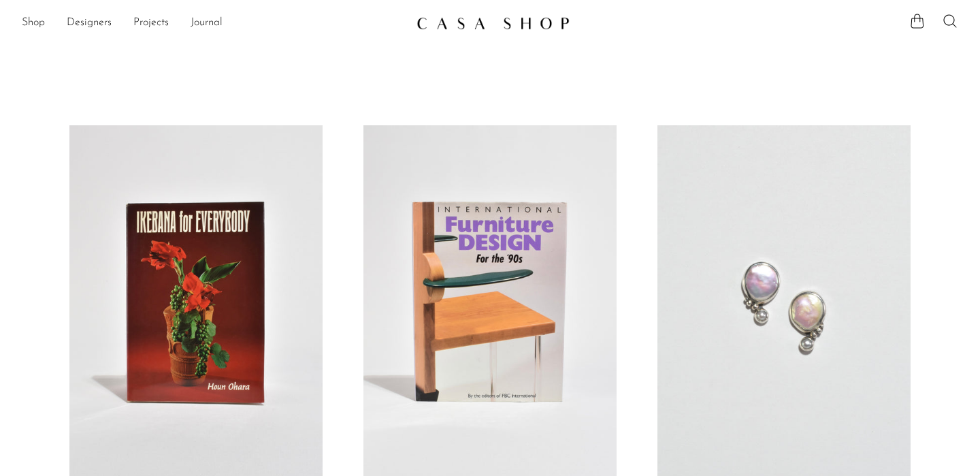 The height and width of the screenshot is (476, 980). What do you see at coordinates (89, 23) in the screenshot?
I see `a: Designers` at bounding box center [89, 23].